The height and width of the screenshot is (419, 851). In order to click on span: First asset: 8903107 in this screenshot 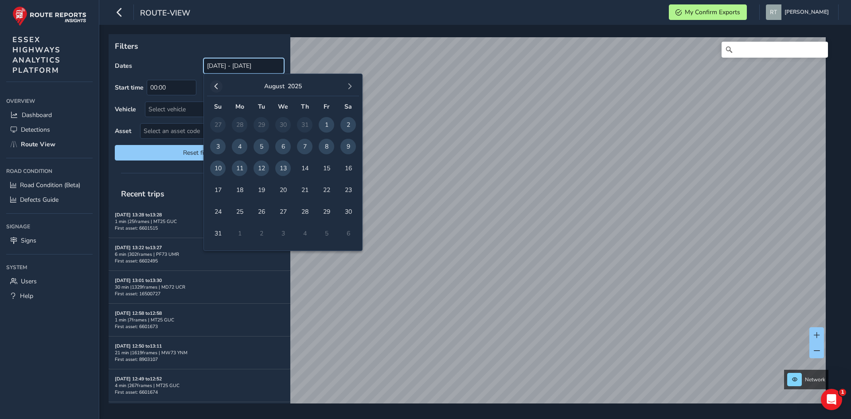, I will do `click(136, 359)`.